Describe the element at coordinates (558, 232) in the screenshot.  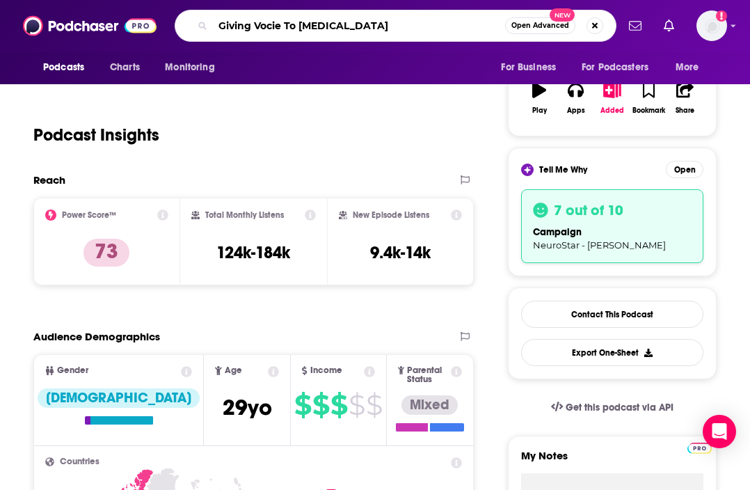
I see `span: campaign` at that location.